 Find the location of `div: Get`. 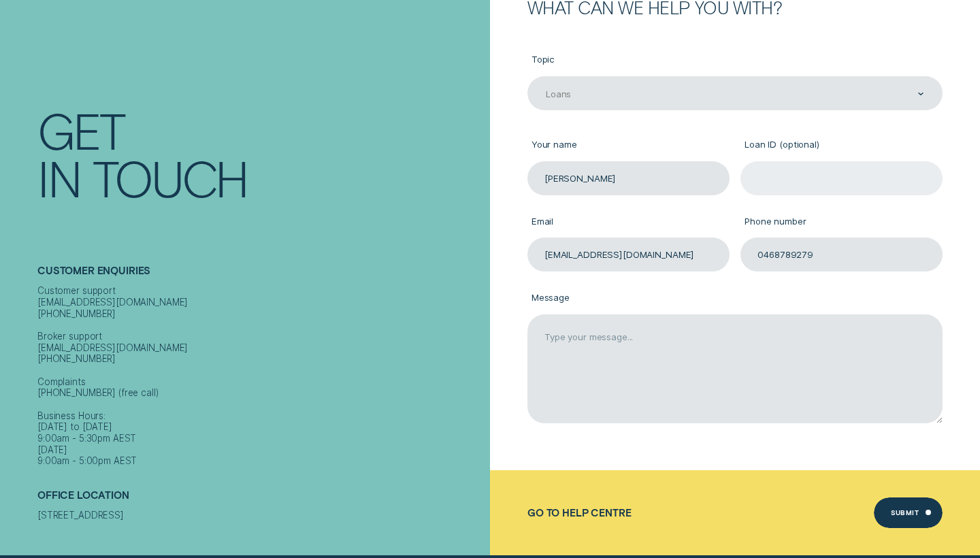

div: Get is located at coordinates (81, 130).